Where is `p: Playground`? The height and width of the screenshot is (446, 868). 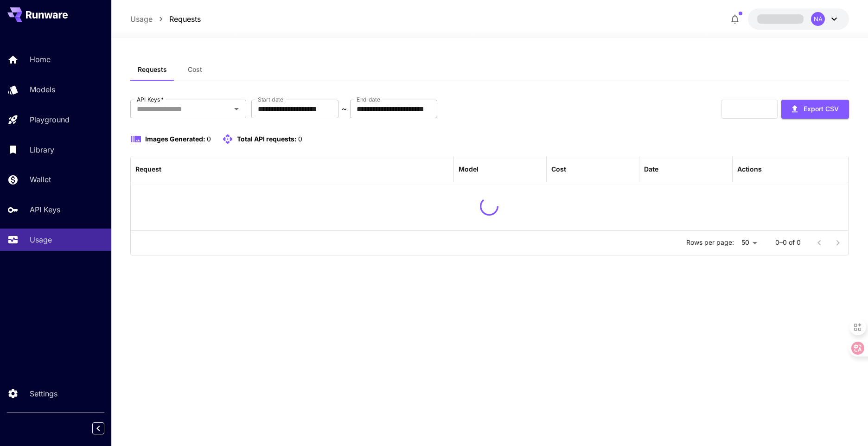 p: Playground is located at coordinates (49, 120).